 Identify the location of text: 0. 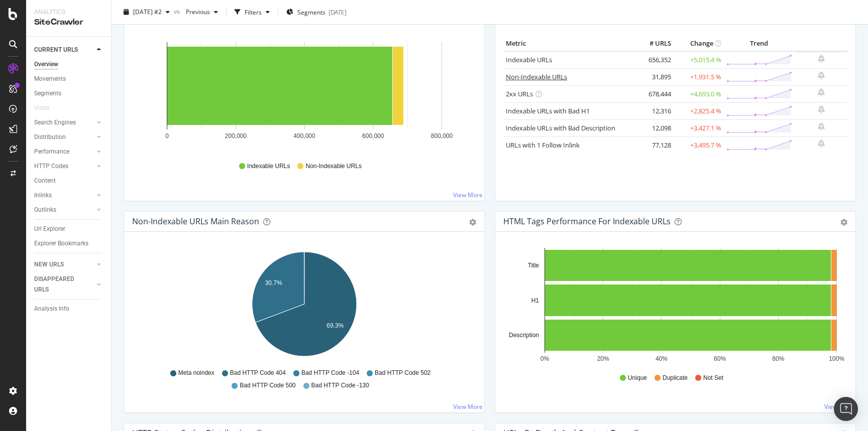
(167, 136).